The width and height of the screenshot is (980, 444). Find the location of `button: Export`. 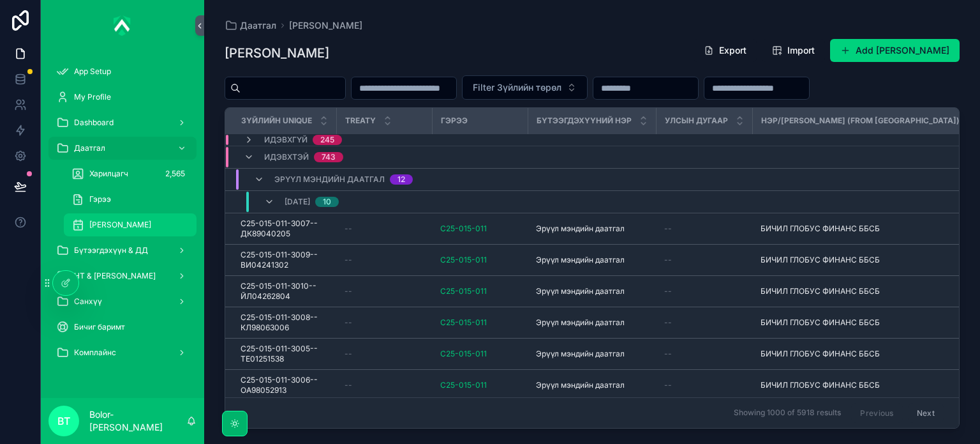

button: Export is located at coordinates (725, 50).